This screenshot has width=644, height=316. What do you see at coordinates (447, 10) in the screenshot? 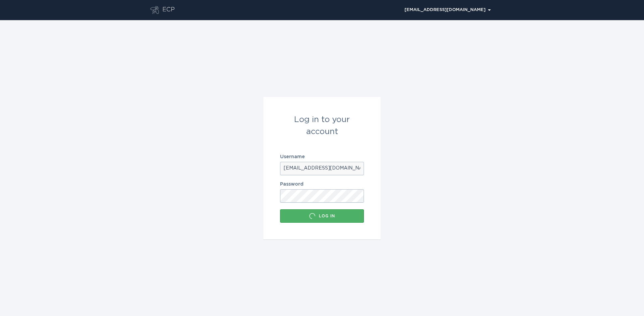
I see `div: Popover menu` at bounding box center [447, 10].